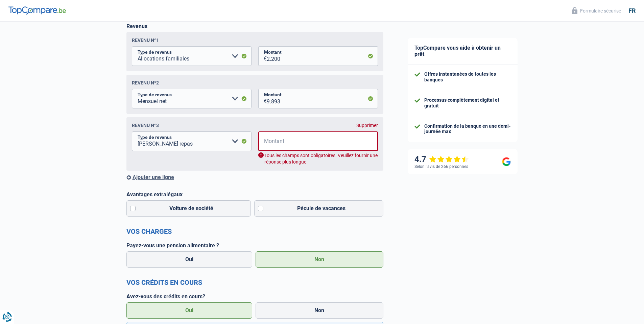  Describe the element at coordinates (255, 232) in the screenshot. I see `h2: Vos charges` at that location.